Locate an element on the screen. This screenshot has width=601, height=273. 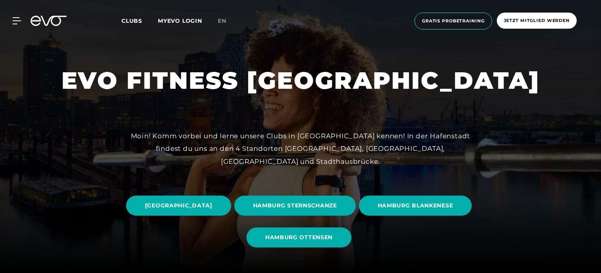
a: HAMBURG BLANKENESE is located at coordinates (417, 205).